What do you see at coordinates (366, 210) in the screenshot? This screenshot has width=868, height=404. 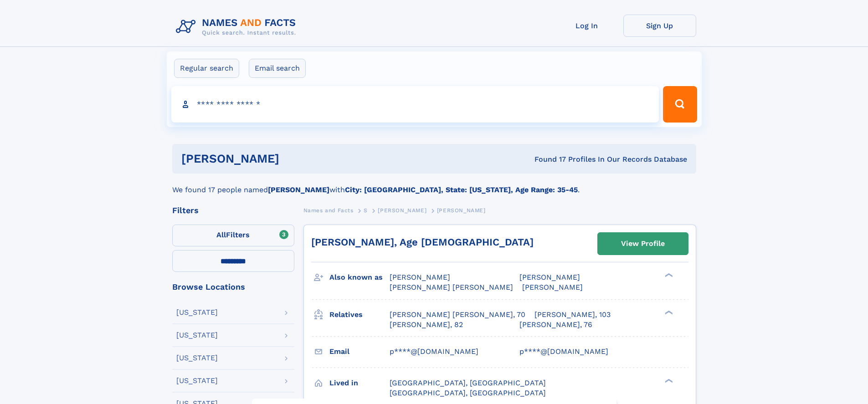 I see `a: S` at bounding box center [366, 210].